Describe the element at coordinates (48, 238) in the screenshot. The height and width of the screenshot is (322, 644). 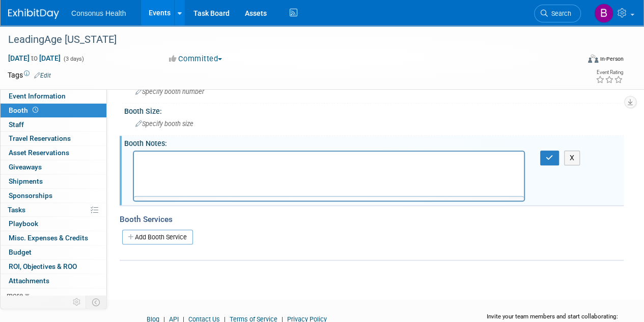
I see `span: Misc. Expenses & Credits` at that location.